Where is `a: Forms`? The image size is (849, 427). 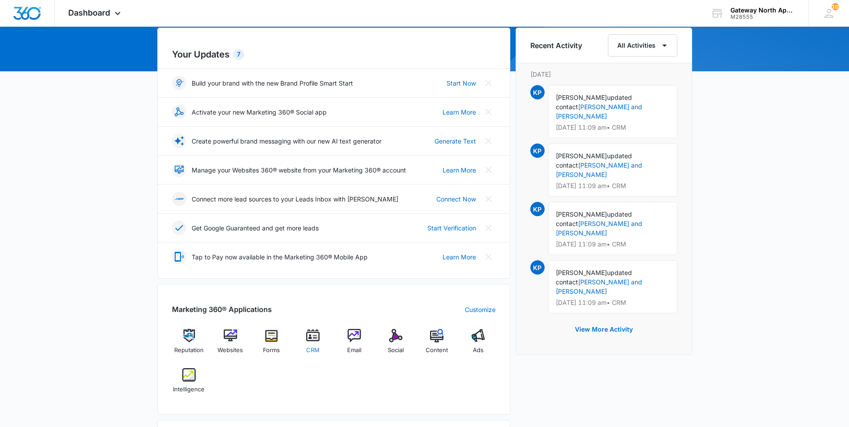 a: Forms is located at coordinates (271, 345).